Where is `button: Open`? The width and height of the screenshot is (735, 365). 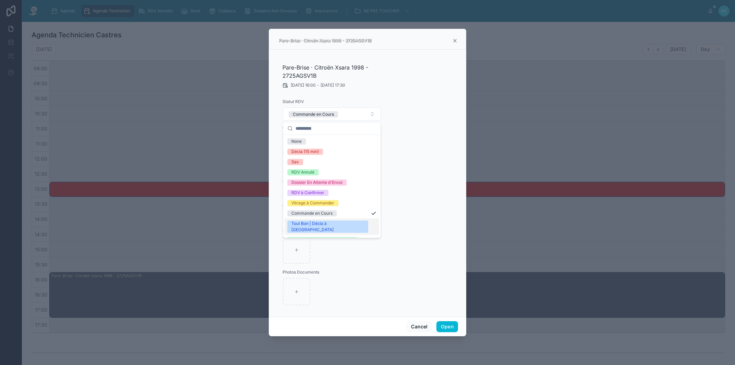 button: Open is located at coordinates (447, 327).